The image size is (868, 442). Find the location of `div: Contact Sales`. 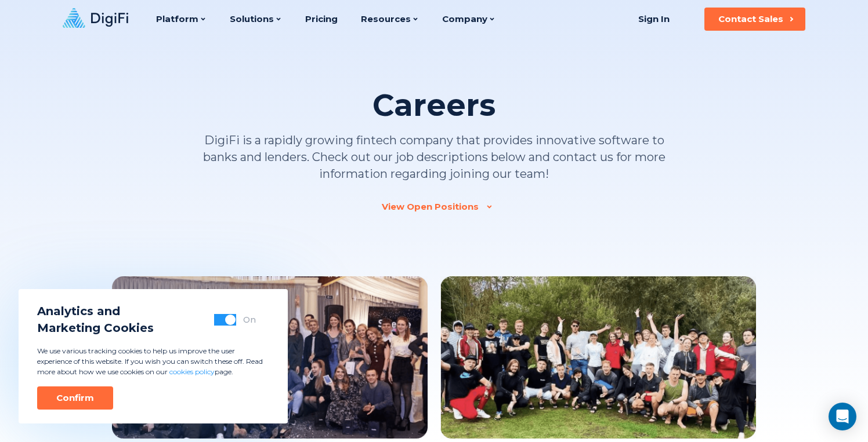

div: Contact Sales is located at coordinates (750, 19).